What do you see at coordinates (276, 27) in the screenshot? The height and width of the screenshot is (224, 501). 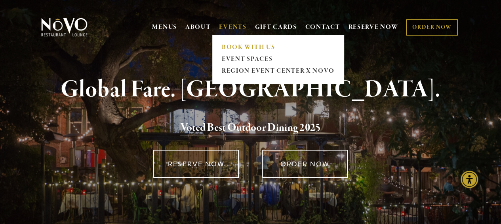 I see `a: GIFT CARDS` at bounding box center [276, 27].